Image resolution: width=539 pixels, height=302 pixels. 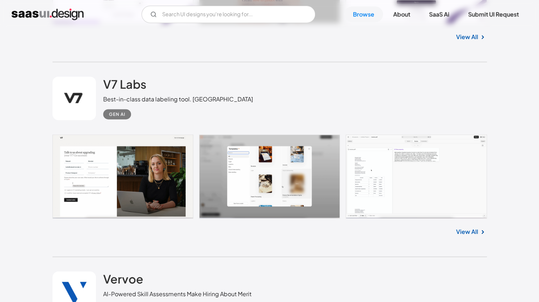 I want to click on h2: V7 Labs, so click(x=124, y=84).